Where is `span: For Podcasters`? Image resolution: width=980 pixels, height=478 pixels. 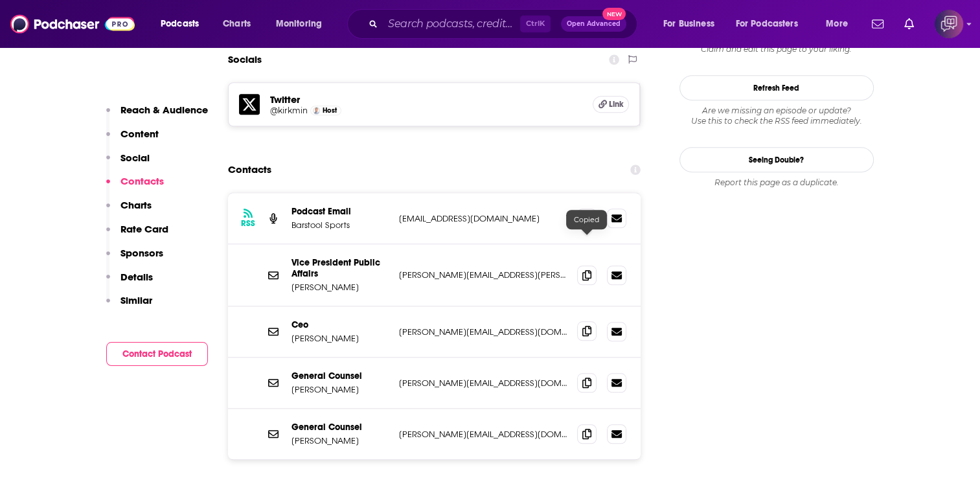 span: For Podcasters is located at coordinates (766, 24).